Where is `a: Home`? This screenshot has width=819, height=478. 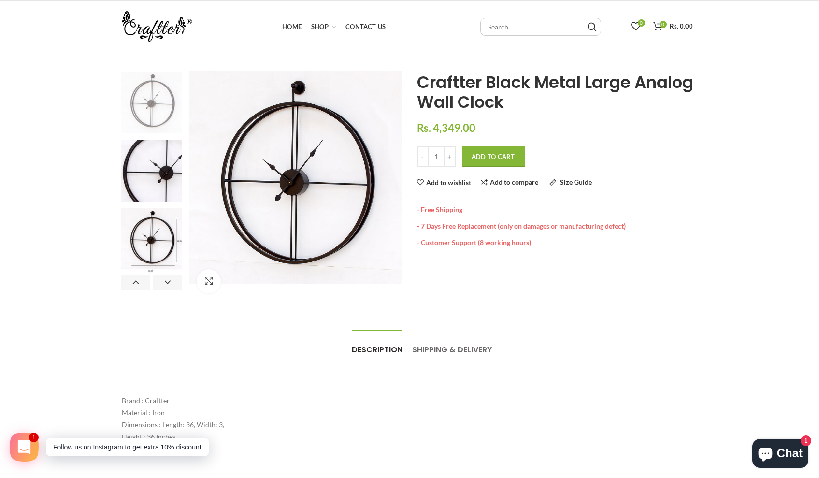 a: Home is located at coordinates (292, 27).